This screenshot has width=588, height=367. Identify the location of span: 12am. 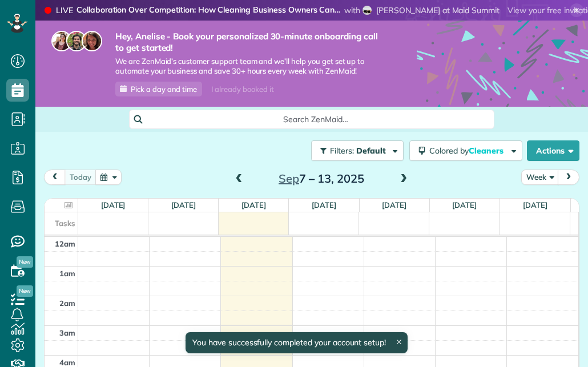
(65, 244).